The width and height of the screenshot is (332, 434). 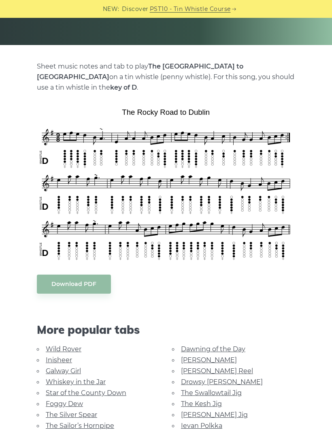 I want to click on span: More popular tabs, so click(x=166, y=329).